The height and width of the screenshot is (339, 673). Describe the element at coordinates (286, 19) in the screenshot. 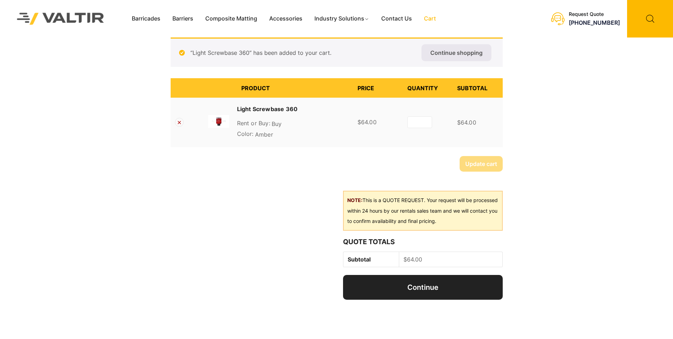

I see `a: Accessories` at that location.